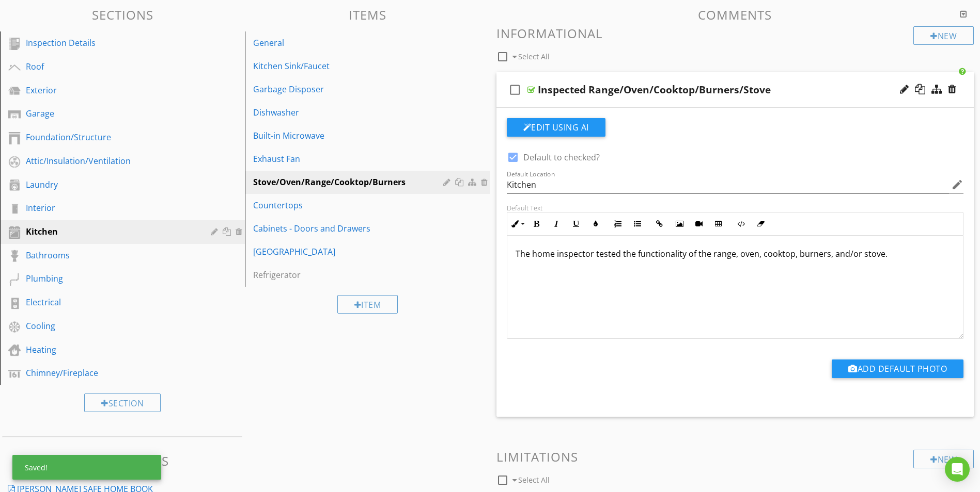 The height and width of the screenshot is (492, 980). Describe the element at coordinates (349, 89) in the screenshot. I see `div: Garbage Disposer` at that location.